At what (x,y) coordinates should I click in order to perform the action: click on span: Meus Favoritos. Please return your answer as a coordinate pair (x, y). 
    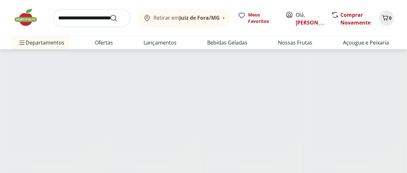
    Looking at the image, I should click on (263, 18).